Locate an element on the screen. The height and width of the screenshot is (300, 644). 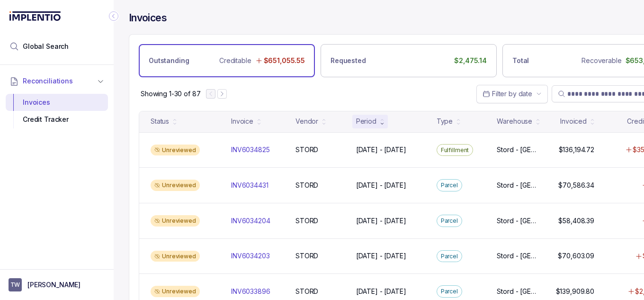
div: Period is located at coordinates (366, 121).